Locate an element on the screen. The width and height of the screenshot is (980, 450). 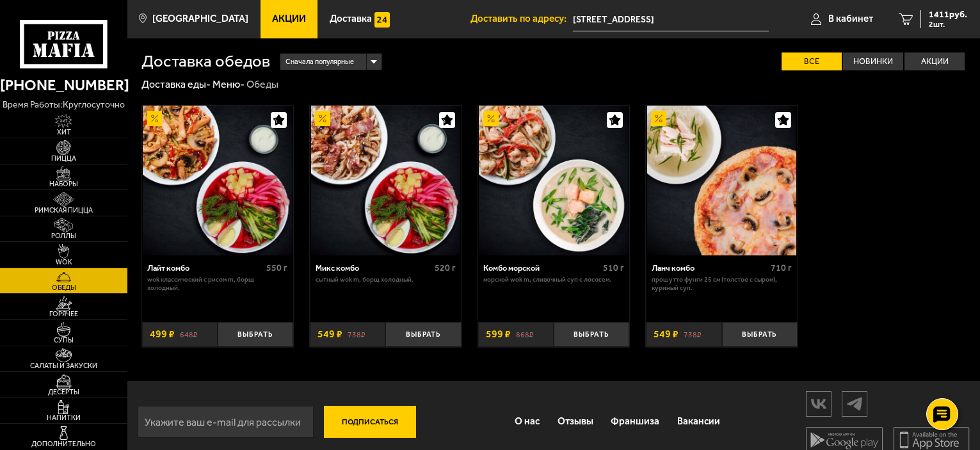
div: Обеды is located at coordinates (263, 85).